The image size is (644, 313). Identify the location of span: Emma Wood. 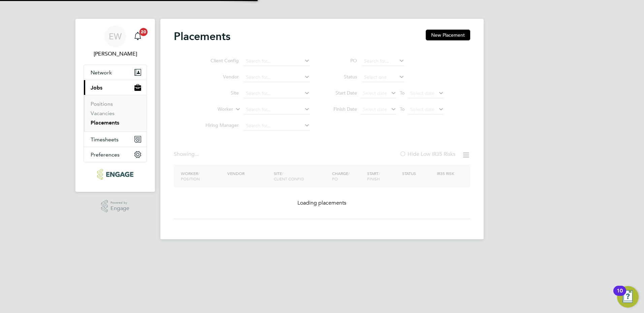
(115, 54).